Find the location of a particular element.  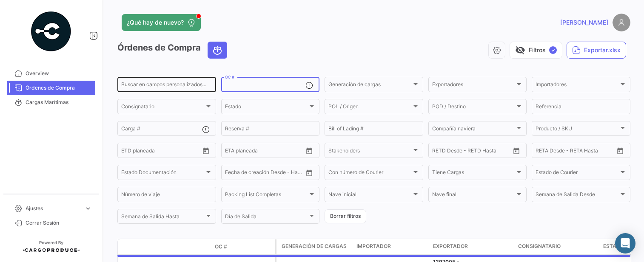

span: visibility_off is located at coordinates (520, 50).